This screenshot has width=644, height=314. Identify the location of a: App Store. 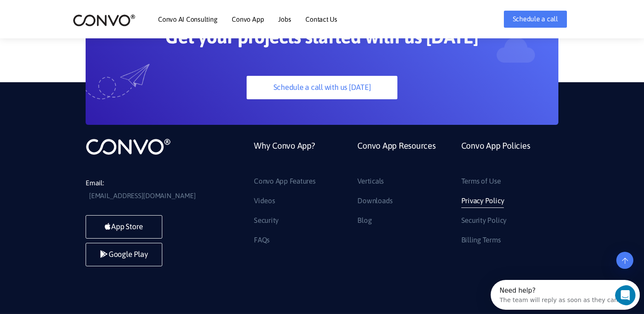
(124, 226).